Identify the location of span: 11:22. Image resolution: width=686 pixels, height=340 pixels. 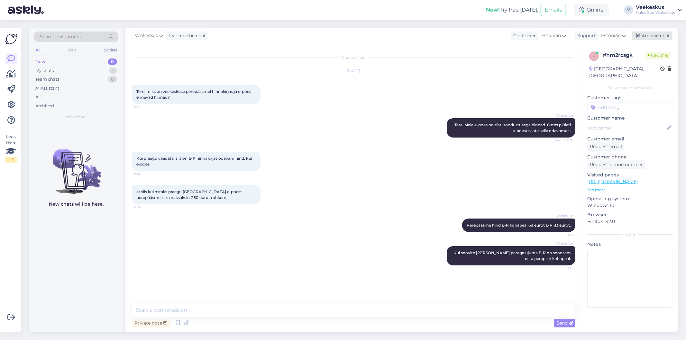
(146, 174).